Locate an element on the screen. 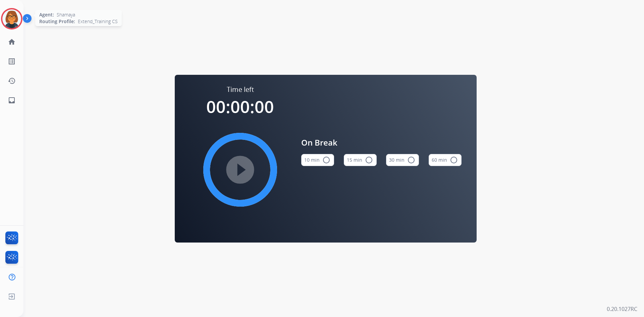  button: 15 min is located at coordinates (360, 160).